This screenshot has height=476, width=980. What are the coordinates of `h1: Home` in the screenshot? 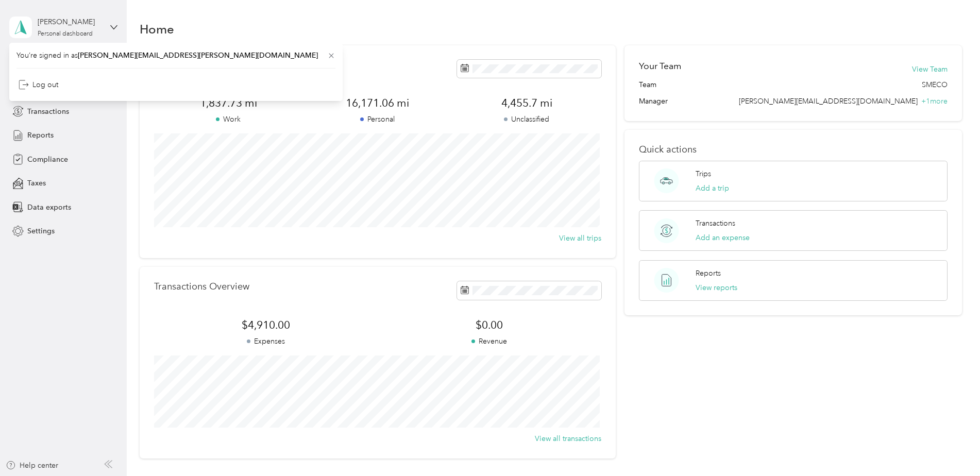 It's located at (157, 29).